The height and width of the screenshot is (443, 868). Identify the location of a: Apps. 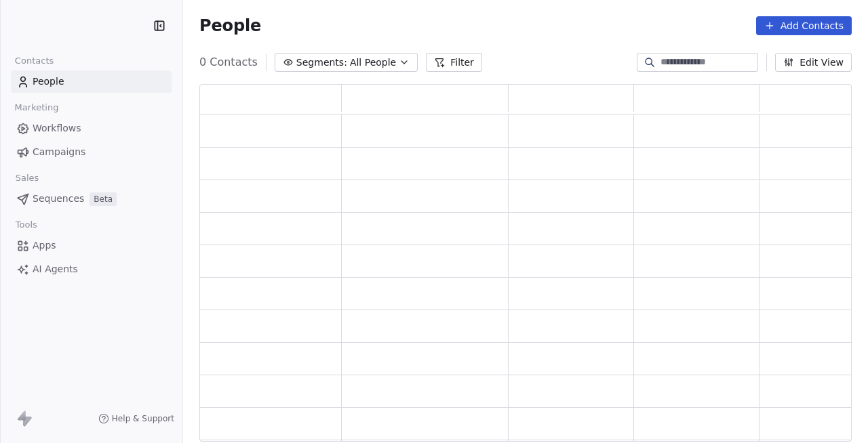
(91, 245).